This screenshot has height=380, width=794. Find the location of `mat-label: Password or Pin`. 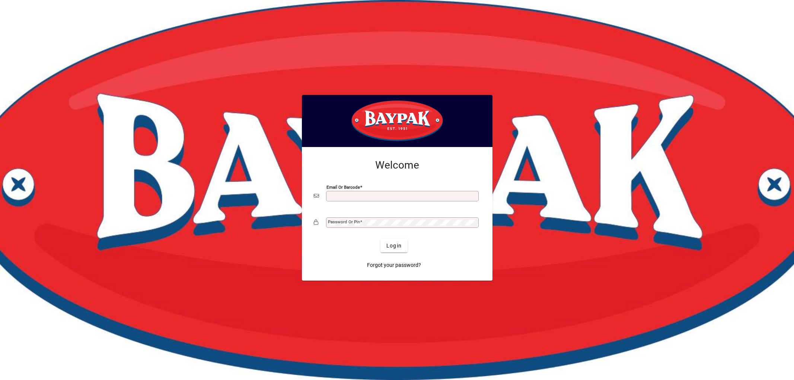

mat-label: Password or Pin is located at coordinates (344, 222).